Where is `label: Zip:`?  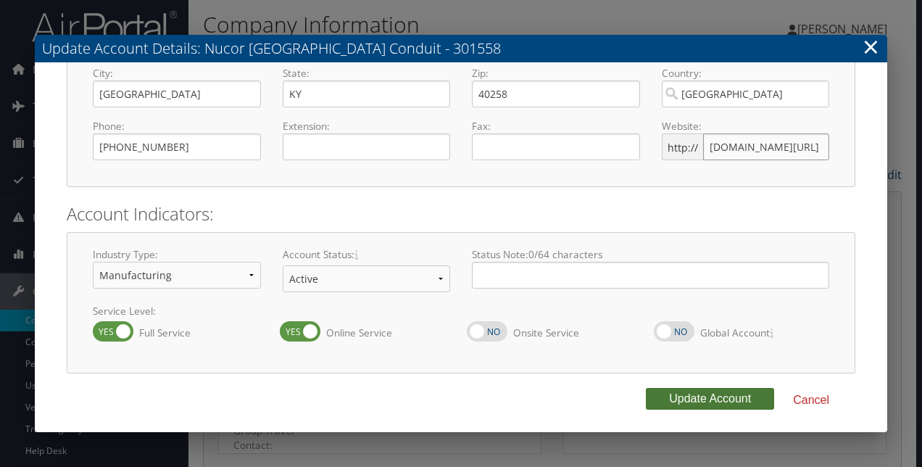
label: Zip: is located at coordinates (556, 73).